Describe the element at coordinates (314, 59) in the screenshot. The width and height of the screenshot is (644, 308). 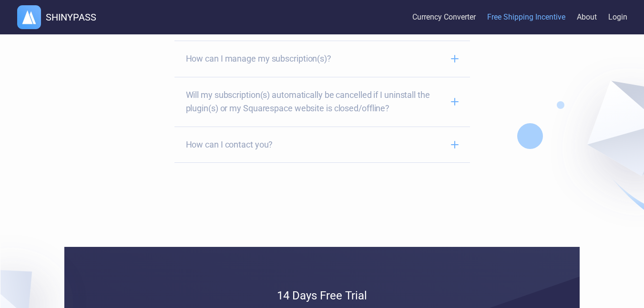
I see `span: How can I manage my subscription(s)?` at that location.